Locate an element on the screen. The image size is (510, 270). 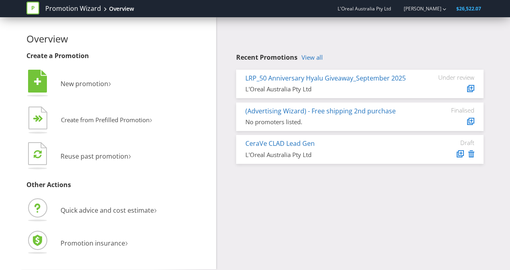
div: Overview is located at coordinates (121, 9).